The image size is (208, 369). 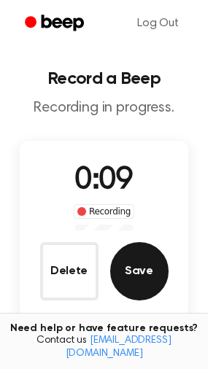 What do you see at coordinates (103, 79) in the screenshot?
I see `h1: Record a Beep` at bounding box center [103, 79].